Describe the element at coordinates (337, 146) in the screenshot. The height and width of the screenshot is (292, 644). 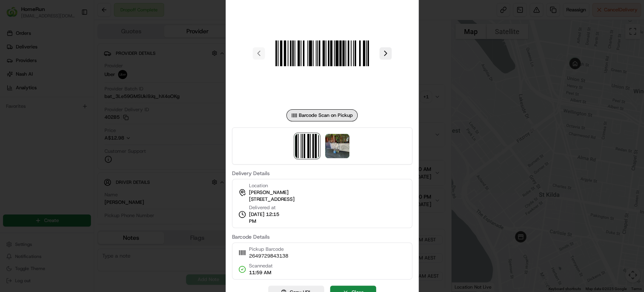
I see `button: photo_proof_of_delivery image` at that location.